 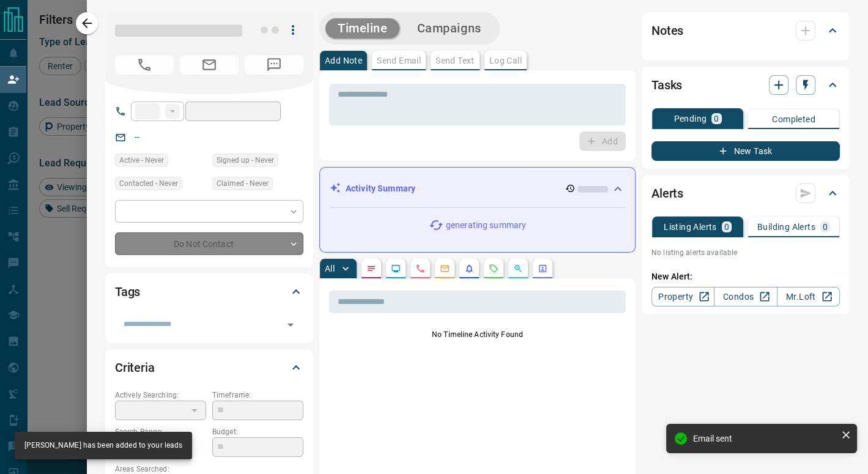 What do you see at coordinates (494, 268) in the screenshot?
I see `svg: Requests` at bounding box center [494, 268].